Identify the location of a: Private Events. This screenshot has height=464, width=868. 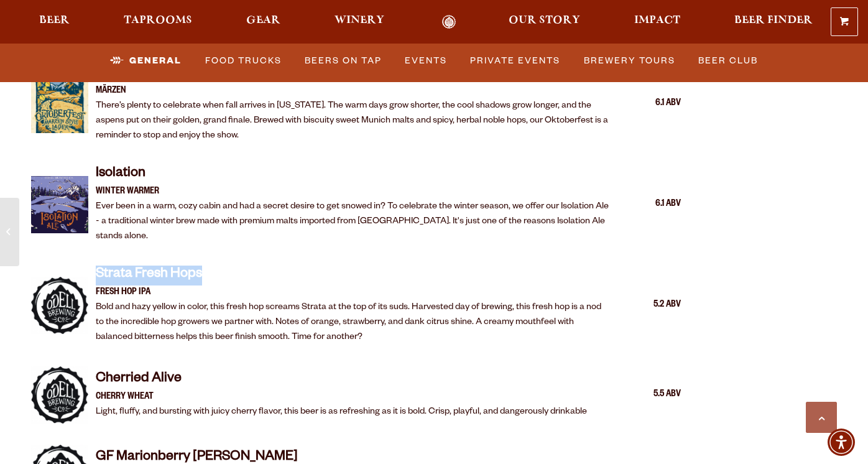
(515, 61).